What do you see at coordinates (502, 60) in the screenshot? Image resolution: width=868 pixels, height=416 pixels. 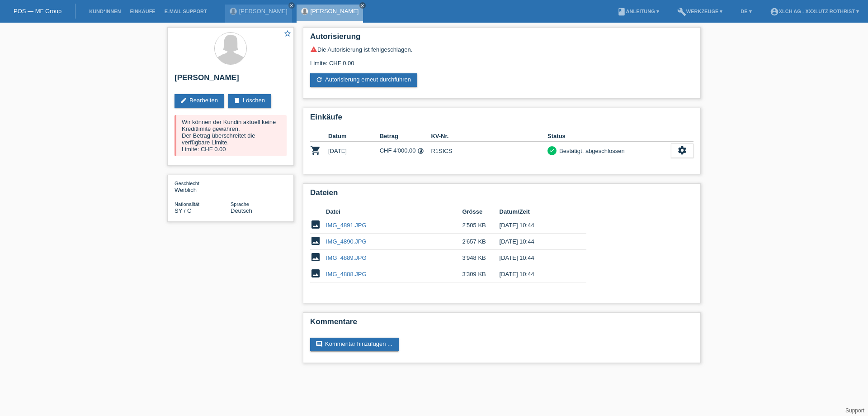 I see `div: Limite: CHF 0.00` at bounding box center [502, 60].